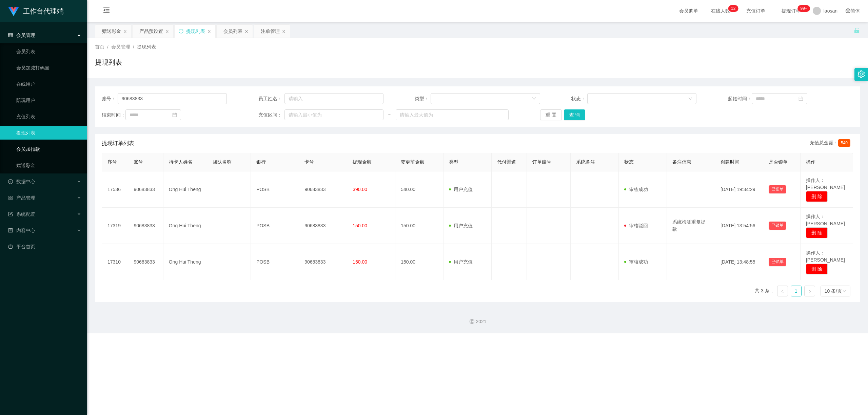  What do you see at coordinates (111, 31) in the screenshot?
I see `div: 赠送彩金` at bounding box center [111, 31].